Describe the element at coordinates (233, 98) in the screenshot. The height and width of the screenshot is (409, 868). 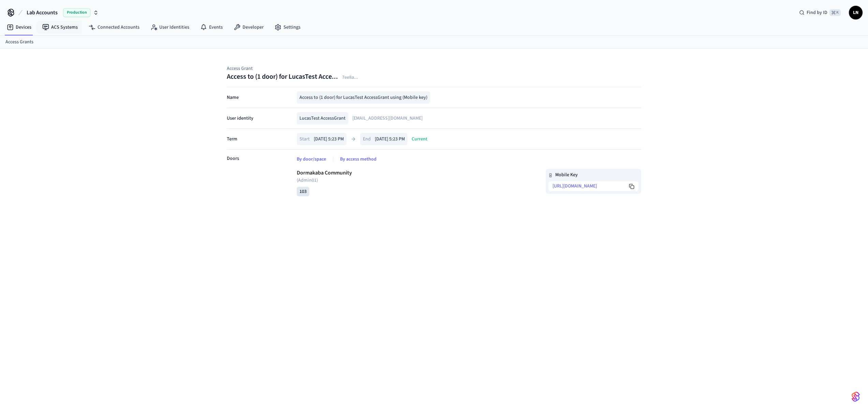
I see `p: Name` at that location.